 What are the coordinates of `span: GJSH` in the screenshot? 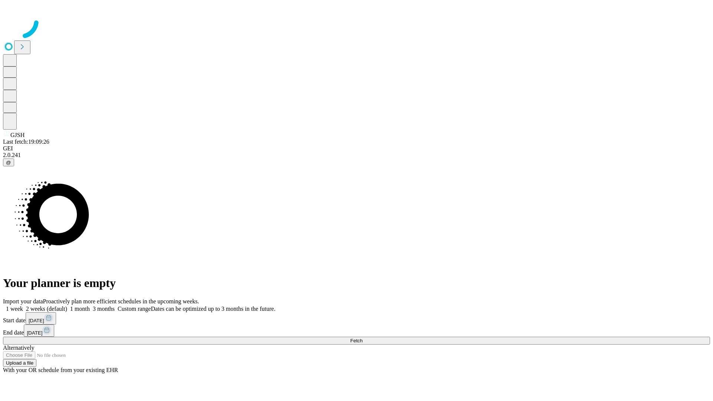 It's located at (17, 135).